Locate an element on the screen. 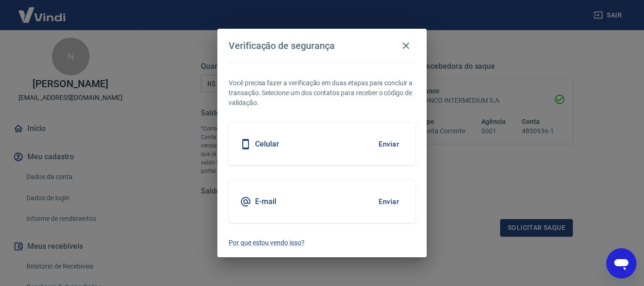 The width and height of the screenshot is (644, 286). a: Por que estou vendo isso? is located at coordinates (322, 242).